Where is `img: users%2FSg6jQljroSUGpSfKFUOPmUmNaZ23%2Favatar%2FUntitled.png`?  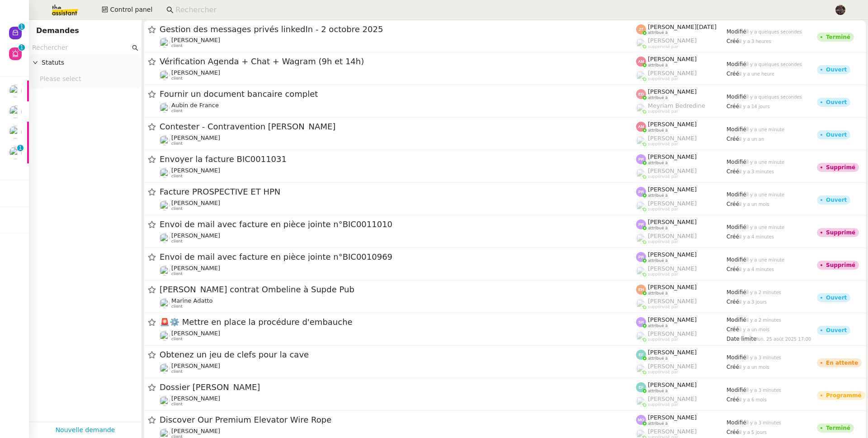
img: users%2FSg6jQljroSUGpSfKFUOPmUmNaZ23%2Favatar%2FUntitled.png is located at coordinates (165, 401).